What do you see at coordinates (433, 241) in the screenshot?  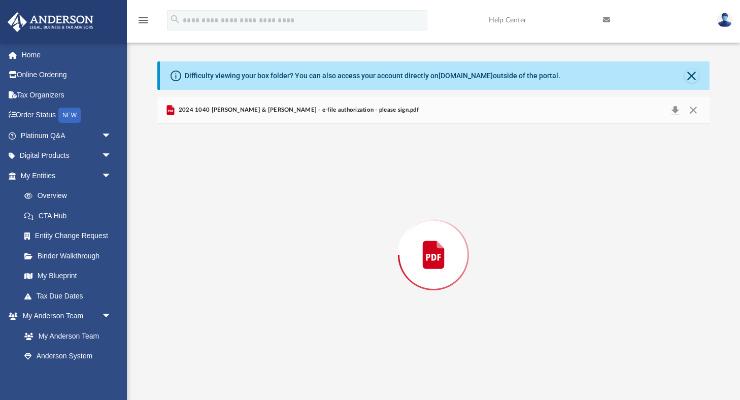 I see `div: Preview` at bounding box center [433, 241].